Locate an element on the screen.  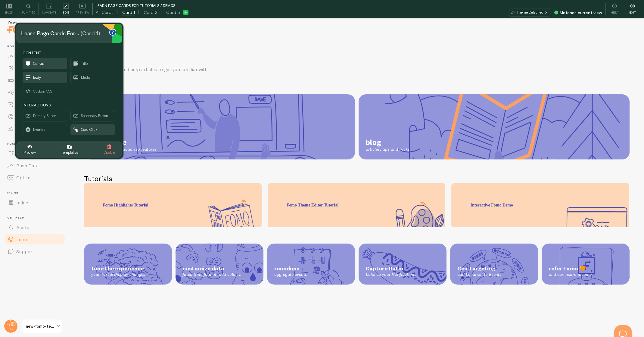
a: Settings is located at coordinates (34, 69).